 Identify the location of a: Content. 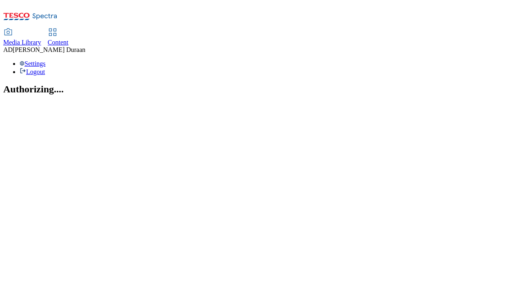
(58, 38).